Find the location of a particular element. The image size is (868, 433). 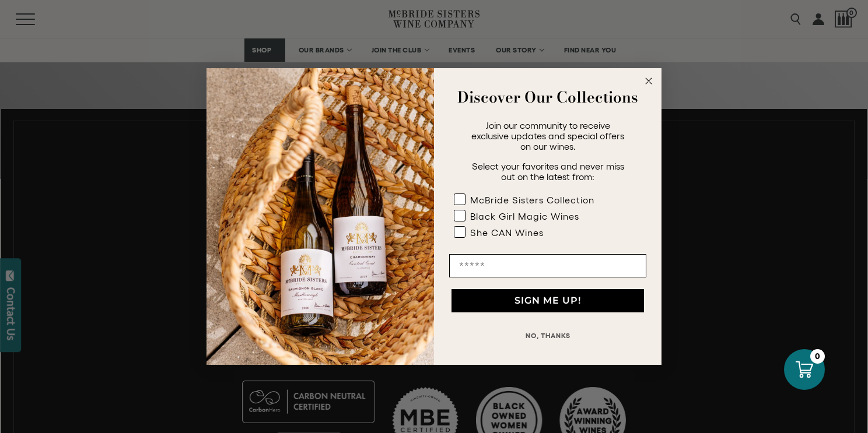

div: Black Girl Magic Wines is located at coordinates (524, 216).